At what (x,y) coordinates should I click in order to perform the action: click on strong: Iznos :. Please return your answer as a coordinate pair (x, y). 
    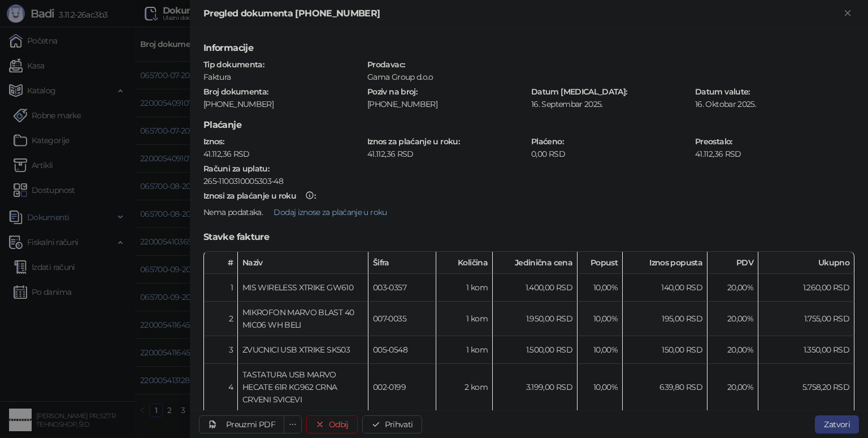
    Looking at the image, I should click on (213, 142).